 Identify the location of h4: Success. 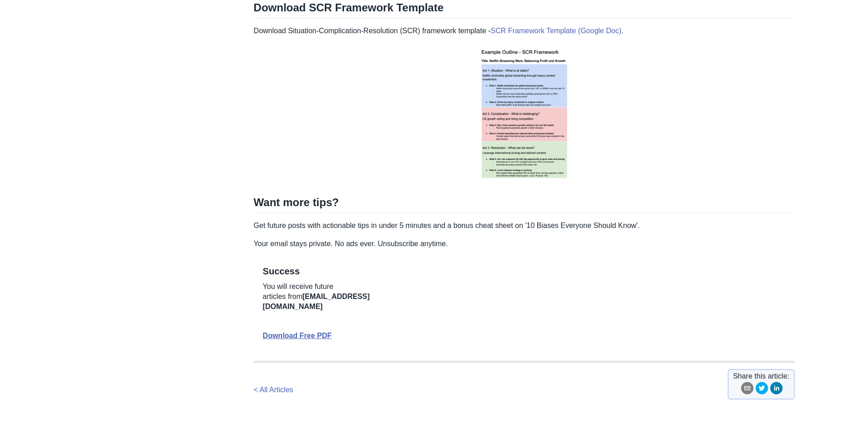
(345, 271).